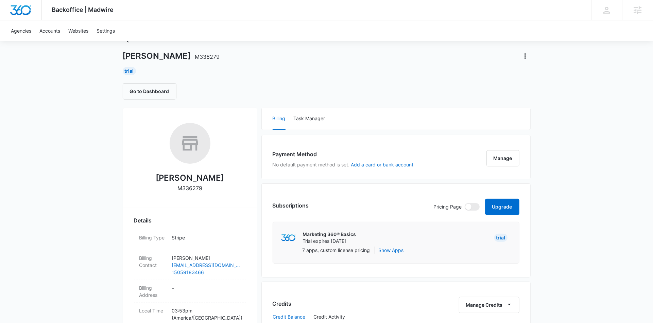 The width and height of the screenshot is (653, 323). Describe the element at coordinates (50, 31) in the screenshot. I see `a: Accounts` at that location.